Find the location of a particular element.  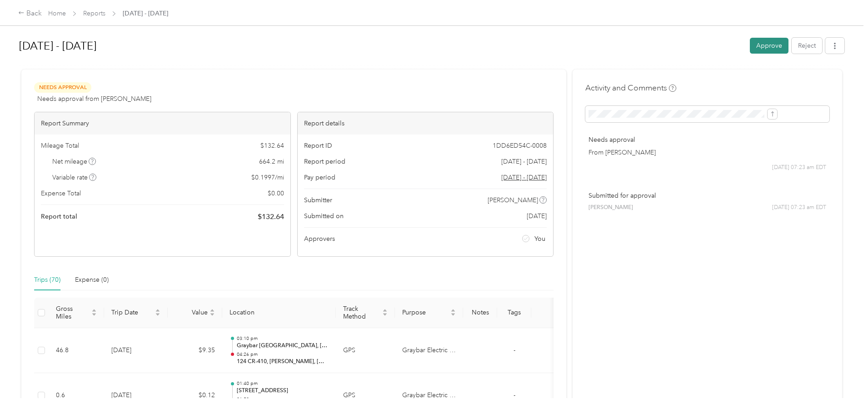

span: Purpose is located at coordinates (425, 313).